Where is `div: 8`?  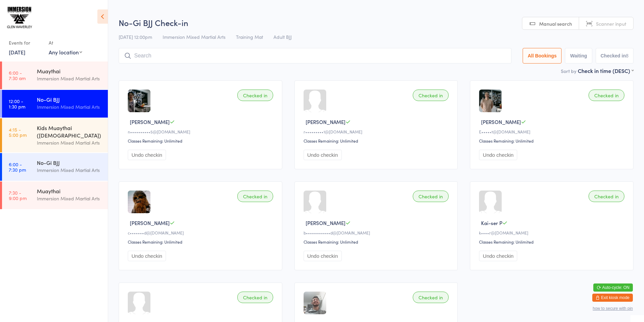 div: 8 is located at coordinates (627, 56).